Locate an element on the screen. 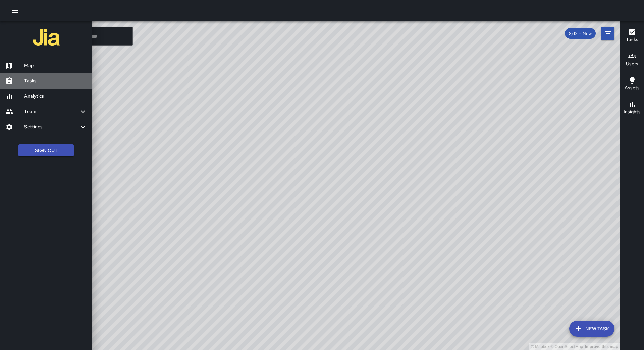 The image size is (644, 350). h6: Insights is located at coordinates (631, 112).